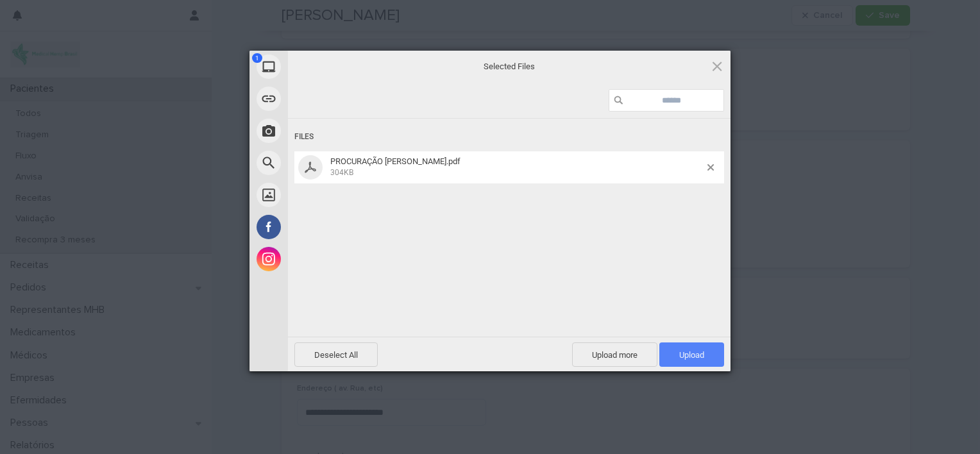 The image size is (980, 454). I want to click on span: 1, so click(258, 57).